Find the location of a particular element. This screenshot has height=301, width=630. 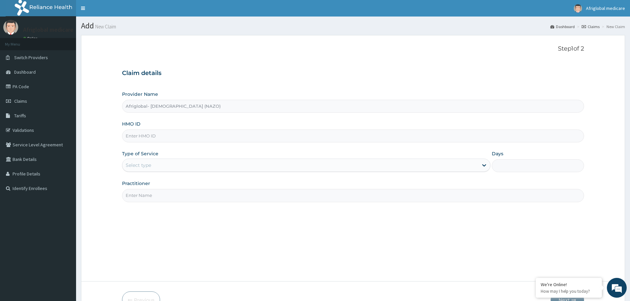

input: Enter Name is located at coordinates (353, 196).